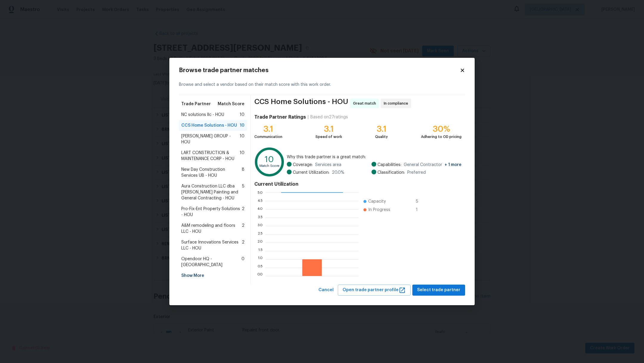  Describe the element at coordinates (326, 290) in the screenshot. I see `button: Cancel` at that location.